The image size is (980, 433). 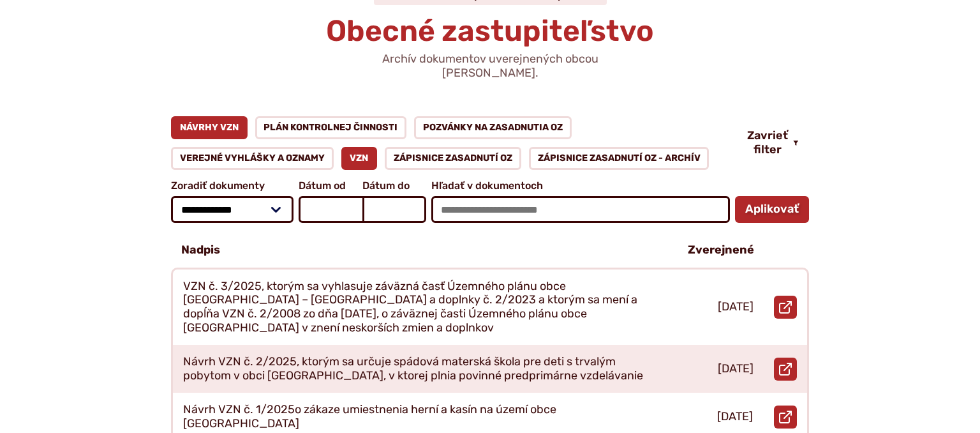 I want to click on span: Zoradiť dokumenty, so click(x=233, y=186).